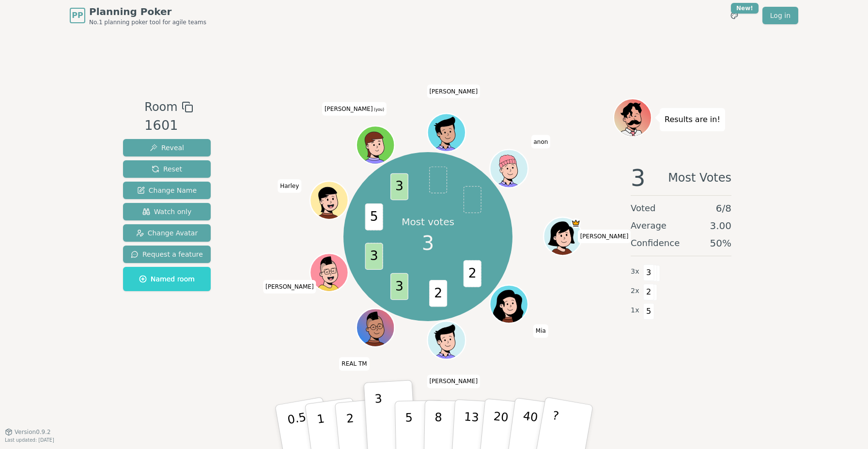  I want to click on span: Change Name, so click(167, 190).